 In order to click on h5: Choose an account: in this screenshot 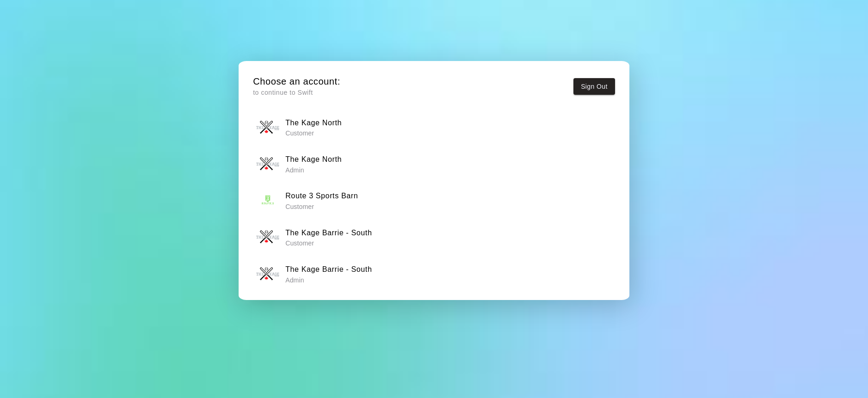, I will do `click(297, 81)`.